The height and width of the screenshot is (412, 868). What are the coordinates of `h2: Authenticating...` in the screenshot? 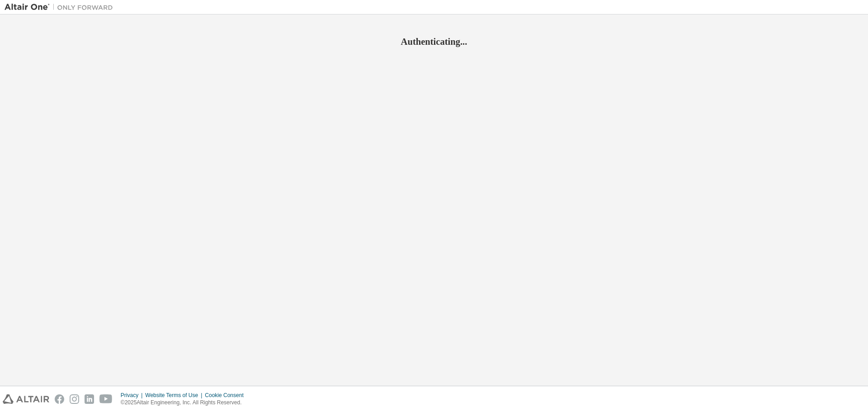 It's located at (434, 41).